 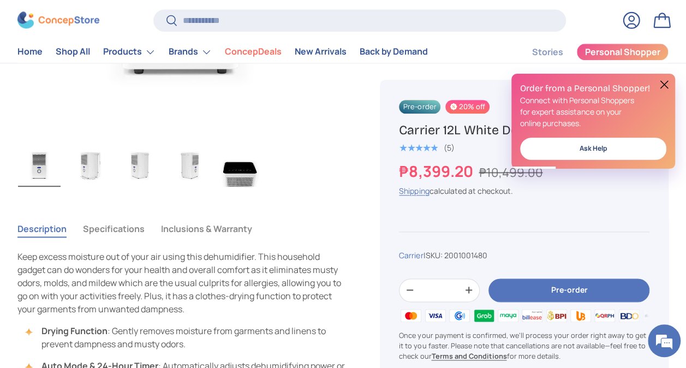 What do you see at coordinates (469, 357) in the screenshot?
I see `strong: Terms and Conditions` at bounding box center [469, 357].